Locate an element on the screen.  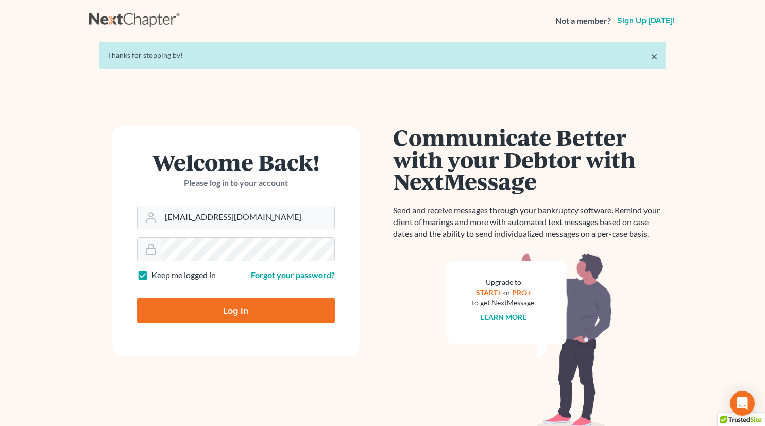
div: to get NextMessage. is located at coordinates (503, 303).